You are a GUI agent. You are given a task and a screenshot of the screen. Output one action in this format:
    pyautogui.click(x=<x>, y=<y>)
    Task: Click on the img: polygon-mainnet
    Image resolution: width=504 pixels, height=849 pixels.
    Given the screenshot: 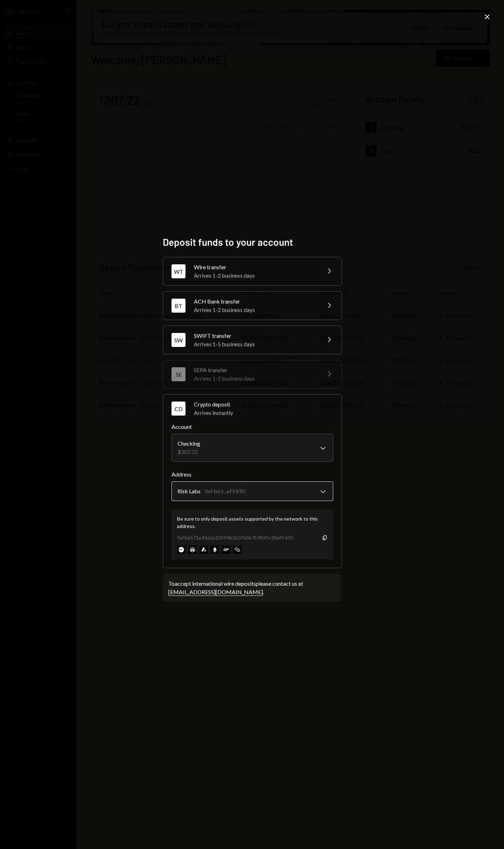 What is the action you would take?
    pyautogui.click(x=238, y=550)
    